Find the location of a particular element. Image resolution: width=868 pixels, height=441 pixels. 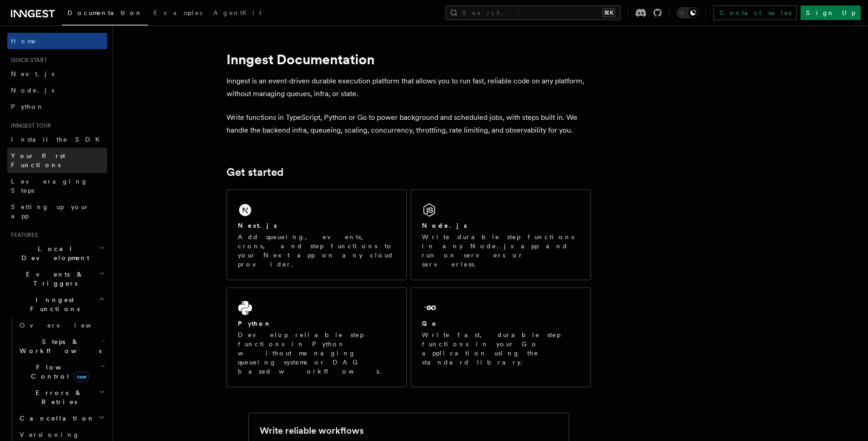

span: Next.js is located at coordinates (32, 74).